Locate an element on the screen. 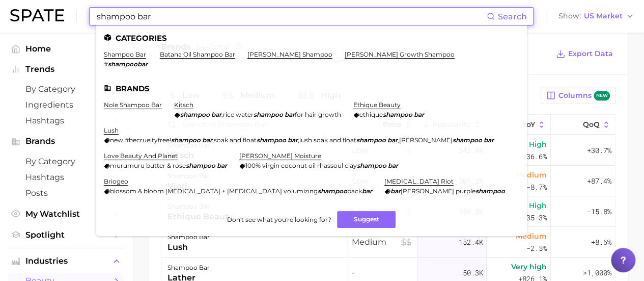 This screenshot has height=281, width=644. img: SPATE is located at coordinates (37, 15).